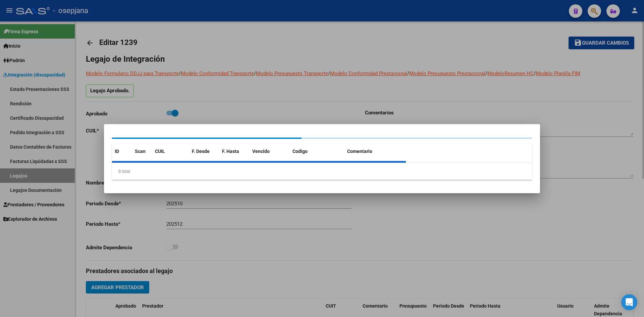 The image size is (644, 317). What do you see at coordinates (317, 151) in the screenshot?
I see `datatable-header-cell: Codigo` at bounding box center [317, 151].